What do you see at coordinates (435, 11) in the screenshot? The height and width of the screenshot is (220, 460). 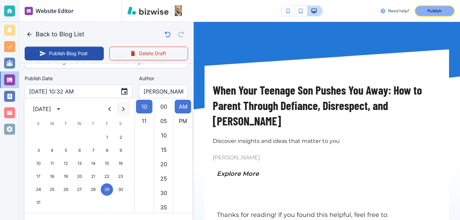 I see `p: Publish` at bounding box center [435, 11].